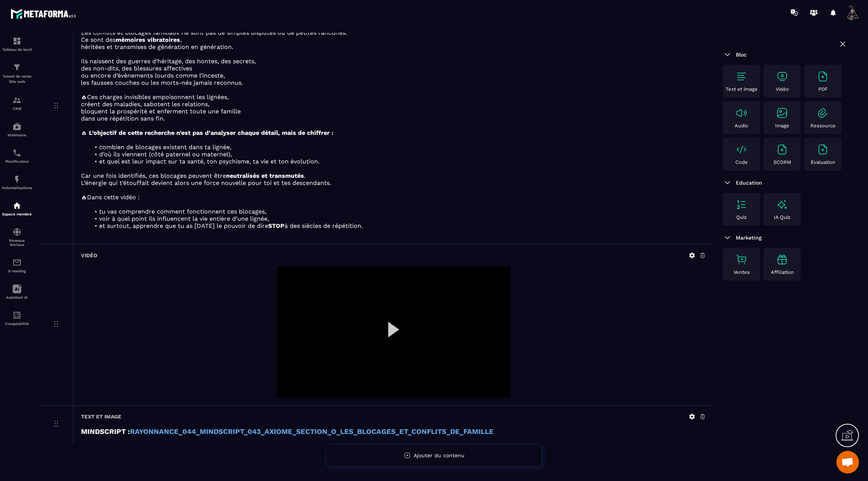 The width and height of the screenshot is (868, 481). I want to click on span: voir à quel point ils influencent la vie entière d’une lignée,, so click(184, 219).